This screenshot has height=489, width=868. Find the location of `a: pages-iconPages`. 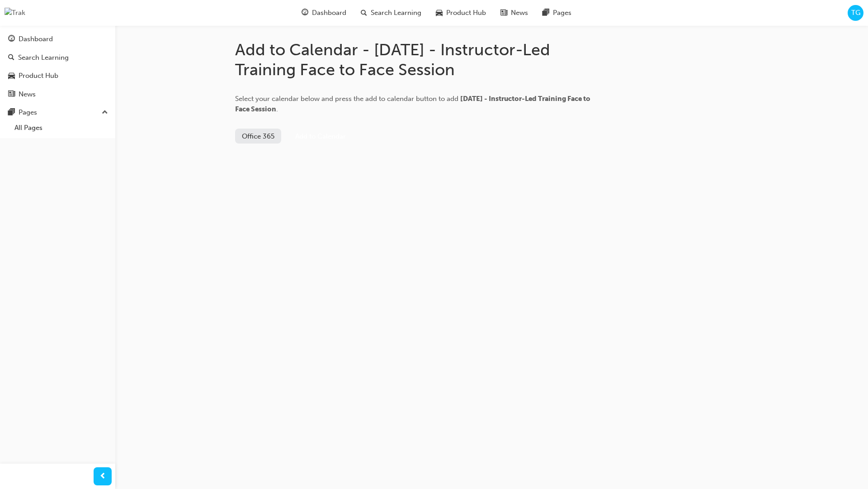

a: pages-iconPages is located at coordinates (557, 13).